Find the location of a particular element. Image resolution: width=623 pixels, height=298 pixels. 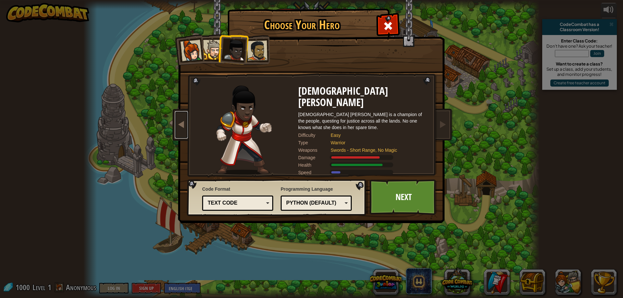

div: Deals 120% of listed Warrior weapon damage. is located at coordinates (363, 158).